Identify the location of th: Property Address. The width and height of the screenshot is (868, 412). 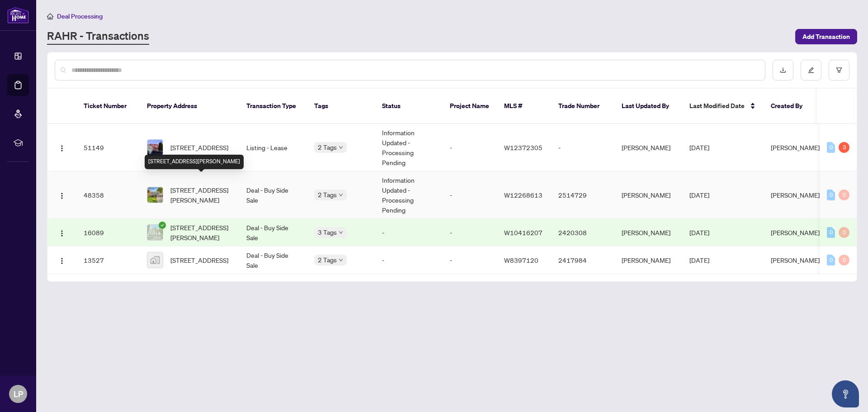
(189, 107).